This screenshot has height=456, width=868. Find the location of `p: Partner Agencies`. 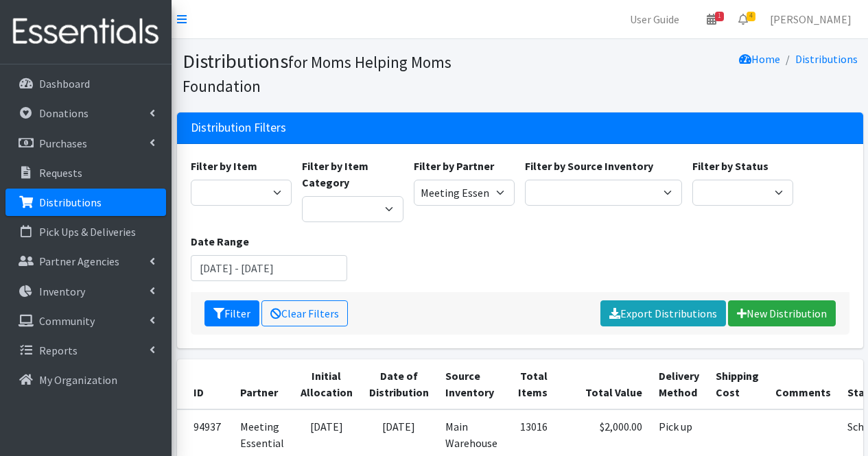

p: Partner Agencies is located at coordinates (79, 262).